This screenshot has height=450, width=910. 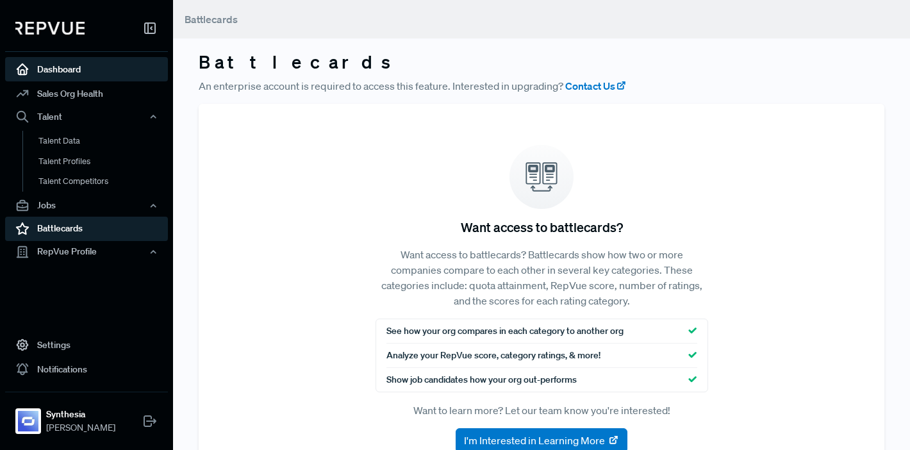 What do you see at coordinates (104, 162) in the screenshot?
I see `a: Talent Profiles` at bounding box center [104, 162].